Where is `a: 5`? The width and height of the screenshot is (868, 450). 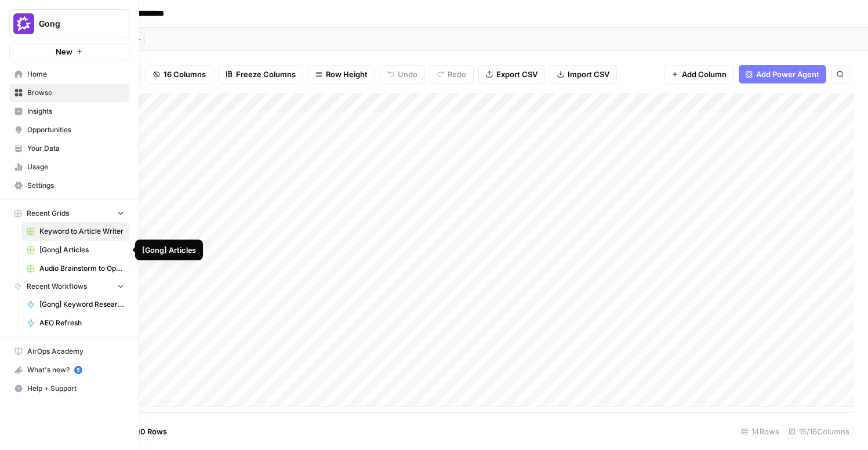
a: 5 is located at coordinates (78, 370).